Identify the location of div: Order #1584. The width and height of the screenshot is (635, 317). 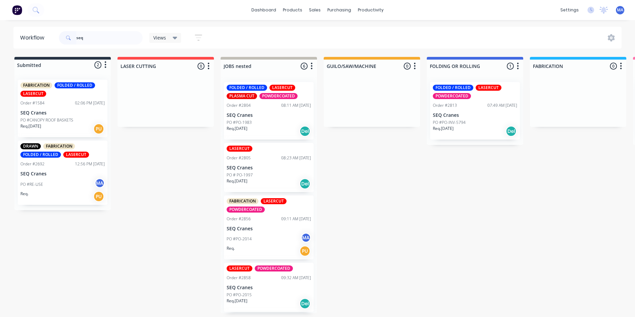
(32, 103).